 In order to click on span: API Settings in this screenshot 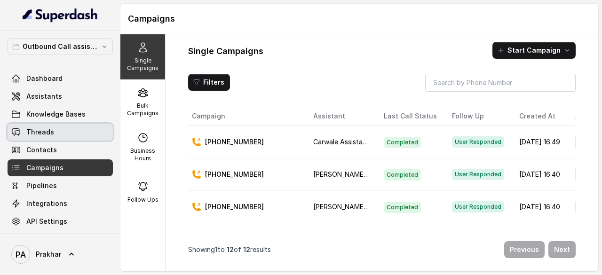, I will do `click(47, 221)`.